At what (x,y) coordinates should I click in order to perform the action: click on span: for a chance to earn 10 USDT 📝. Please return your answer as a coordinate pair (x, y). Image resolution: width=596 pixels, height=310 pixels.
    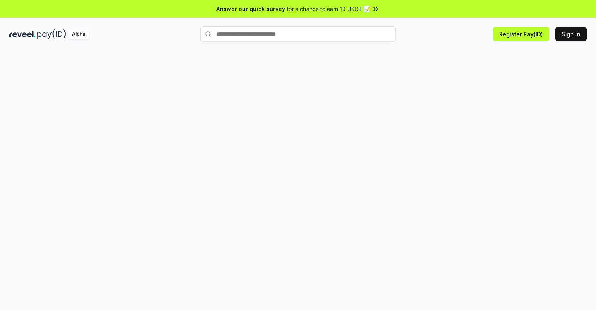
    Looking at the image, I should click on (329, 9).